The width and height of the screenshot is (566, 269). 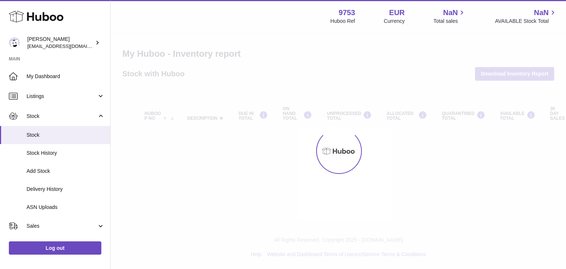 I want to click on span: ASN Uploads, so click(x=66, y=207).